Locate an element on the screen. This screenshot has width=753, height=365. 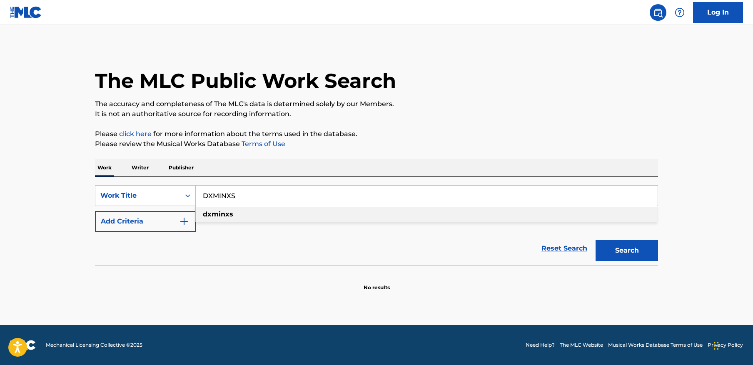
p: Writer is located at coordinates (140, 168).